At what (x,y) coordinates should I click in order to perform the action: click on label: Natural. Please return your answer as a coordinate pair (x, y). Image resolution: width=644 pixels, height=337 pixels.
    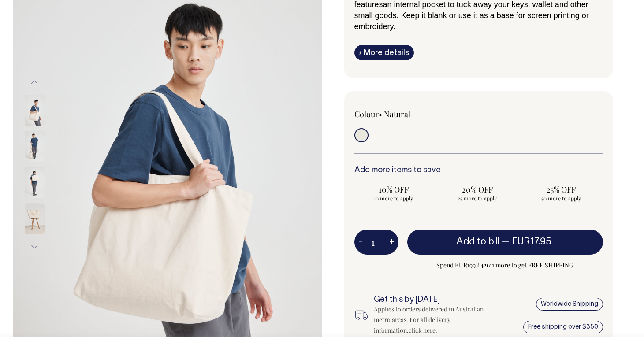
    Looking at the image, I should click on (397, 114).